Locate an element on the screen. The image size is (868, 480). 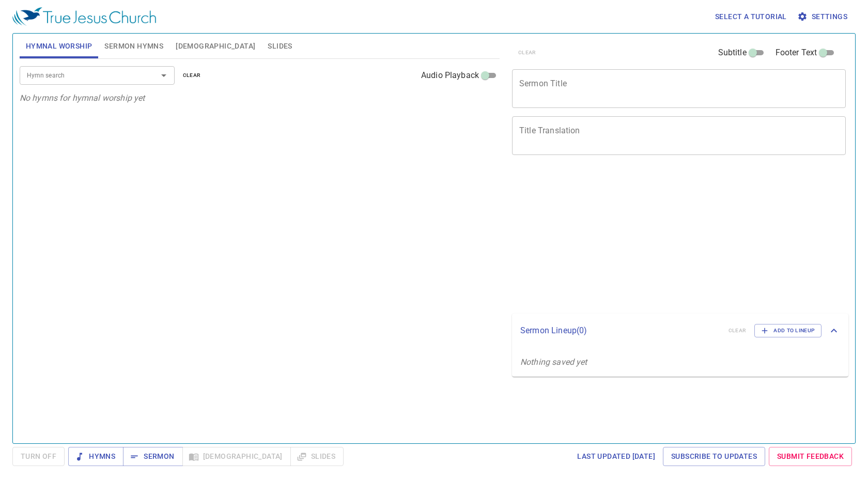
a: Subscribe to Updates is located at coordinates (714, 456).